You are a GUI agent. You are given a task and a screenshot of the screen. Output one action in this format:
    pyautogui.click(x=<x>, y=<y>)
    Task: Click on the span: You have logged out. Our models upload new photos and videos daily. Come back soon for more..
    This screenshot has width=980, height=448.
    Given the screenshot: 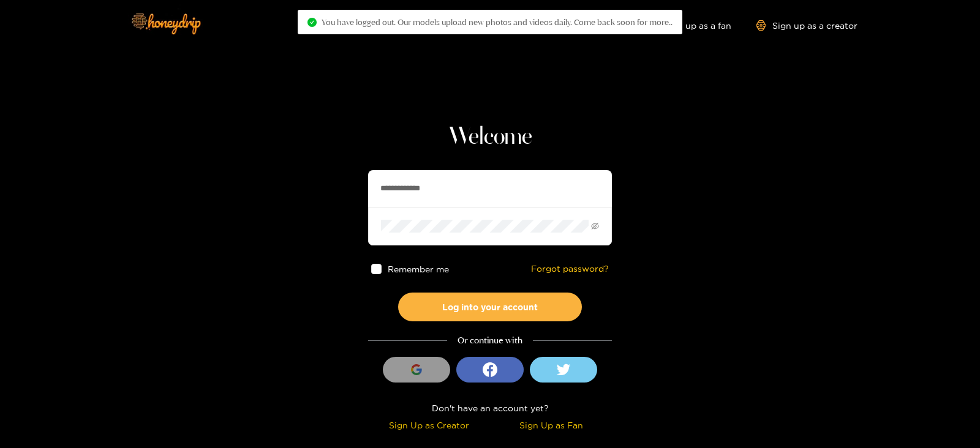 What is the action you would take?
    pyautogui.click(x=497, y=22)
    